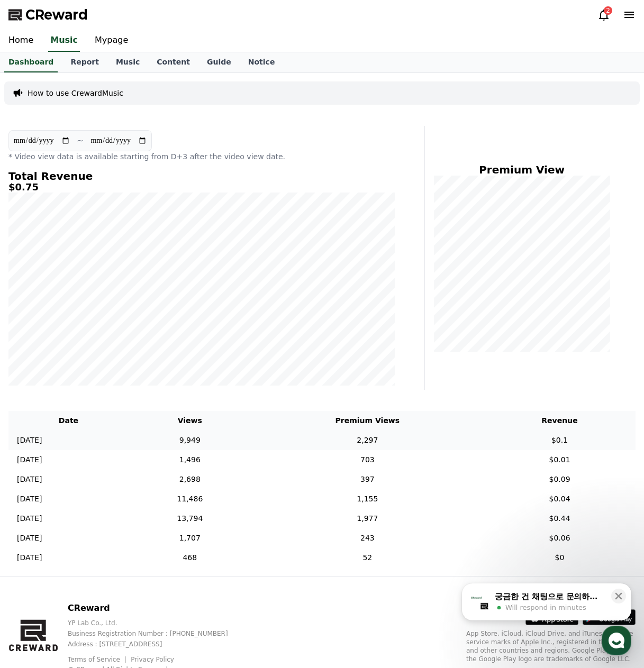  Describe the element at coordinates (48, 14) in the screenshot. I see `a: CReward` at that location.